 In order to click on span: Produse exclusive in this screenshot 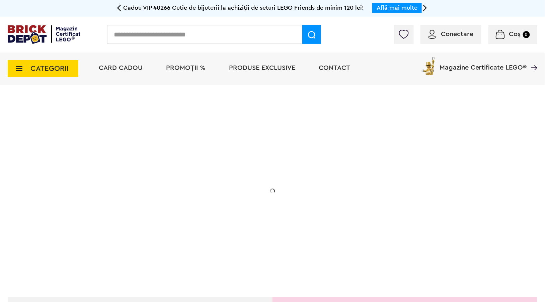, I will do `click(262, 68)`.